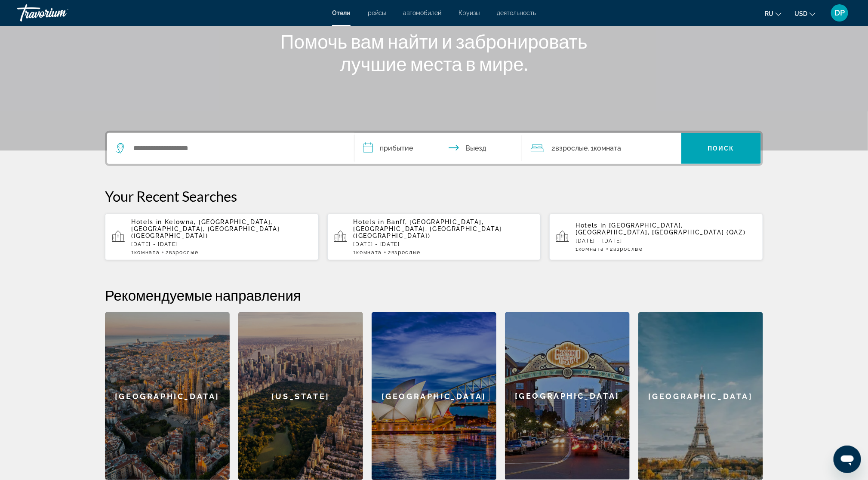 This screenshot has height=480, width=868. I want to click on div: Search widget, so click(434, 148).